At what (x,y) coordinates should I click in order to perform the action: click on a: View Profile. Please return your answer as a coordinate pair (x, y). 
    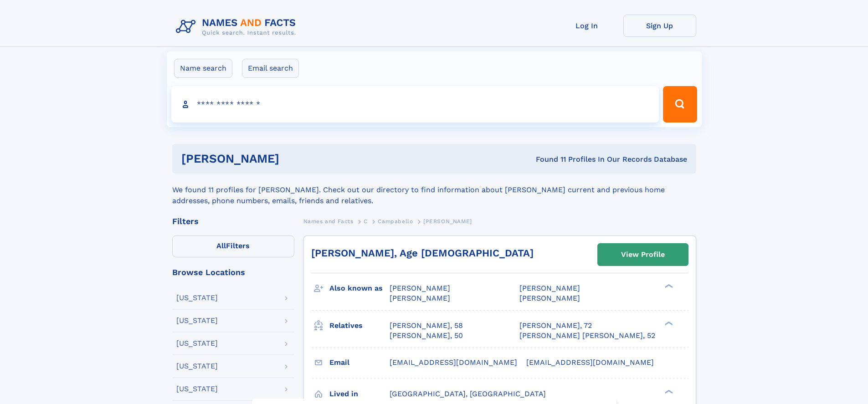
    Looking at the image, I should click on (643, 254).